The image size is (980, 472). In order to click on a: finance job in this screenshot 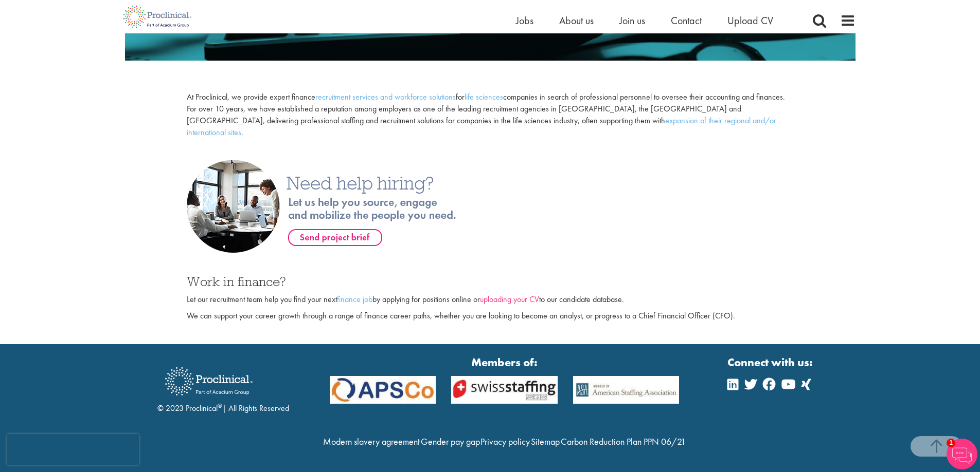, I will do `click(355, 299)`.